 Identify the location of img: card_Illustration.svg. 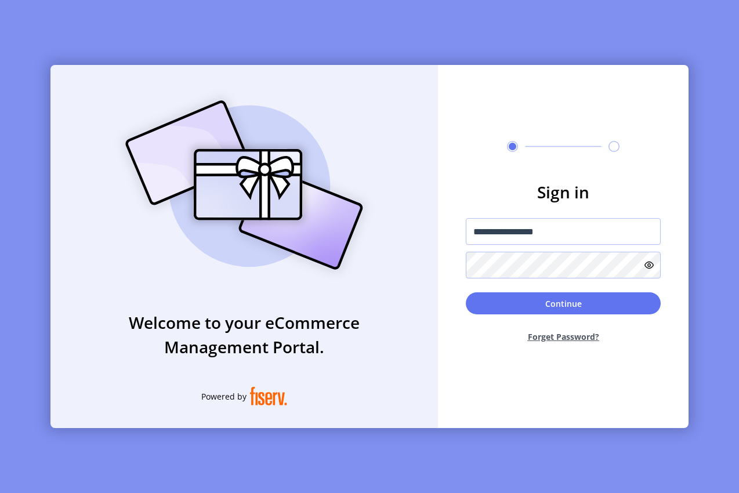
(244, 185).